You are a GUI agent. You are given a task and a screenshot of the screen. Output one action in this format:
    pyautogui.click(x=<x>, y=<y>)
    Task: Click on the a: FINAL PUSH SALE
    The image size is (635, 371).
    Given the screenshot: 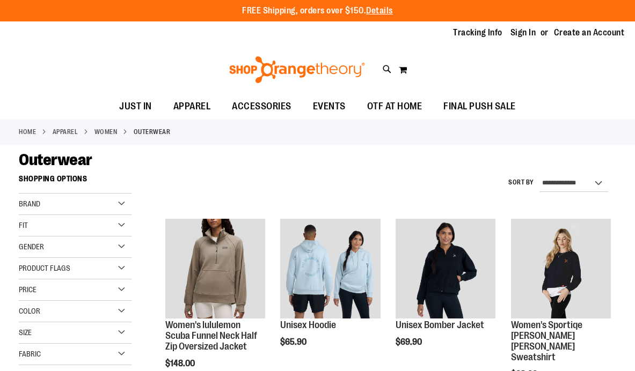 What is the action you would take?
    pyautogui.click(x=479, y=107)
    